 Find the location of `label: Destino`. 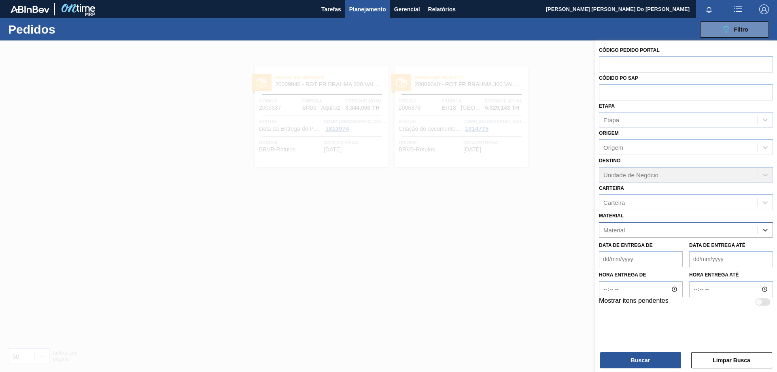

label: Destino is located at coordinates (609, 161).